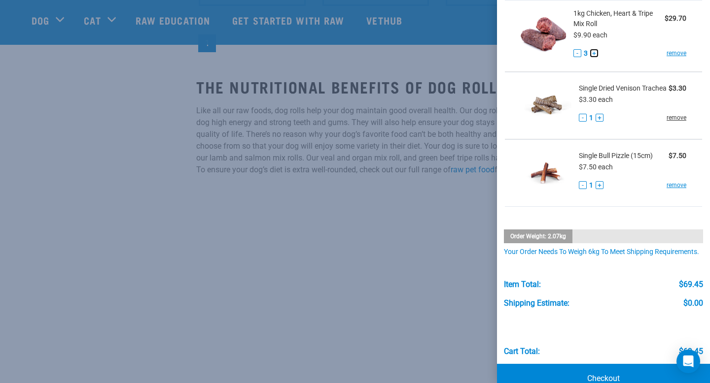 The image size is (710, 383). Describe the element at coordinates (543, 34) in the screenshot. I see `img: Chicken, Heart & Tripe Mix Roll` at that location.